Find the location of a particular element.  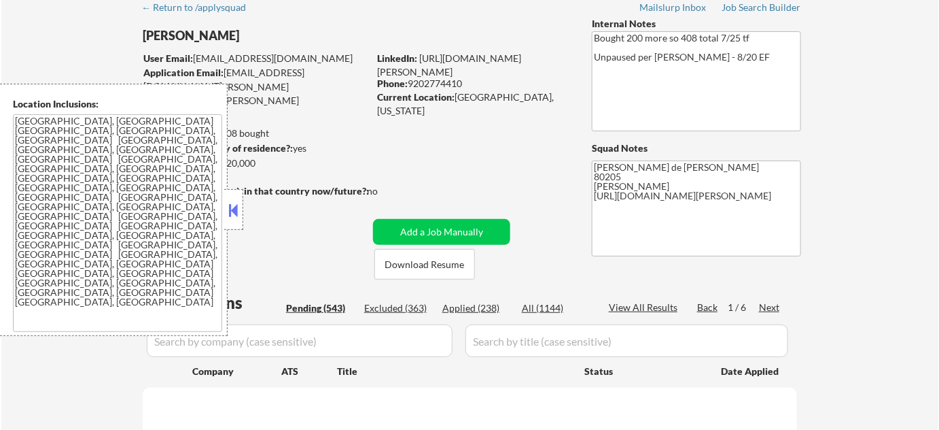

div: 9202774410 is located at coordinates (473, 84).